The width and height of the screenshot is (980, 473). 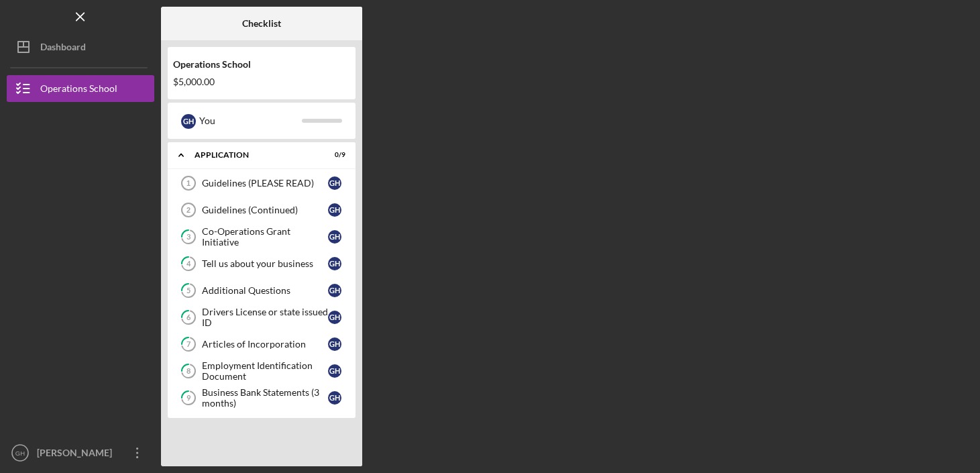 I want to click on tspan: 2, so click(x=189, y=210).